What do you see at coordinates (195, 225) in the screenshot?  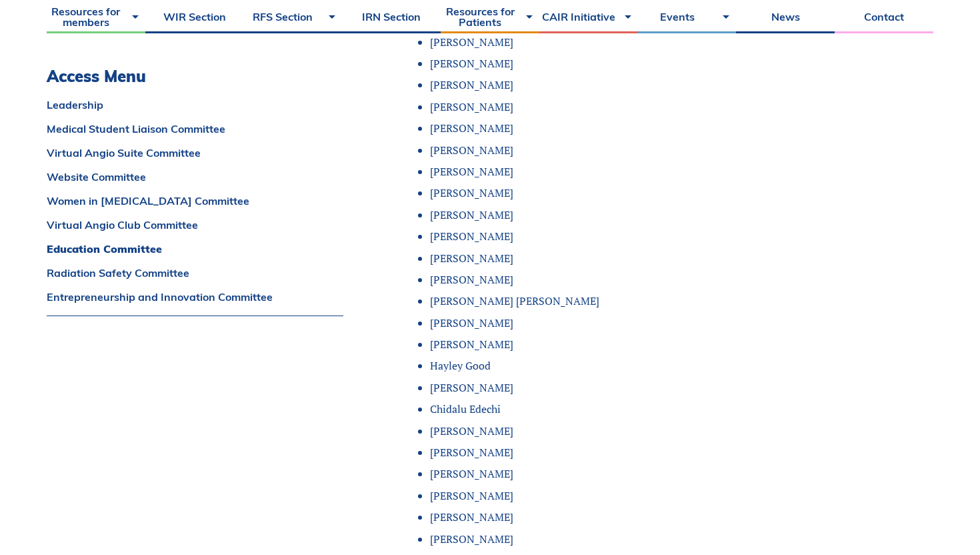 I see `a: Virtual Angio Club Committee` at bounding box center [195, 225].